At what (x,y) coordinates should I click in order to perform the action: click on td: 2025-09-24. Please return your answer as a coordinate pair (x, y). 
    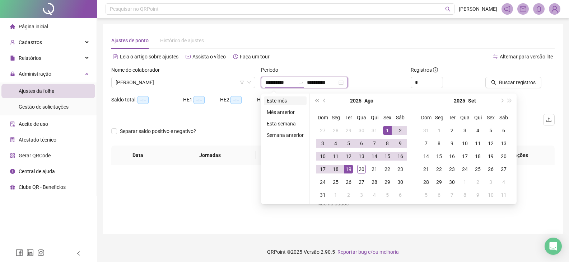
    Looking at the image, I should click on (465, 169).